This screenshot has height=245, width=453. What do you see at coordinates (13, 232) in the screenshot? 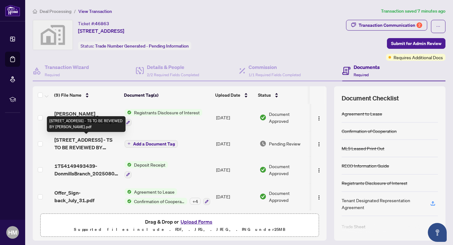
I see `span: HM` at bounding box center [13, 232].